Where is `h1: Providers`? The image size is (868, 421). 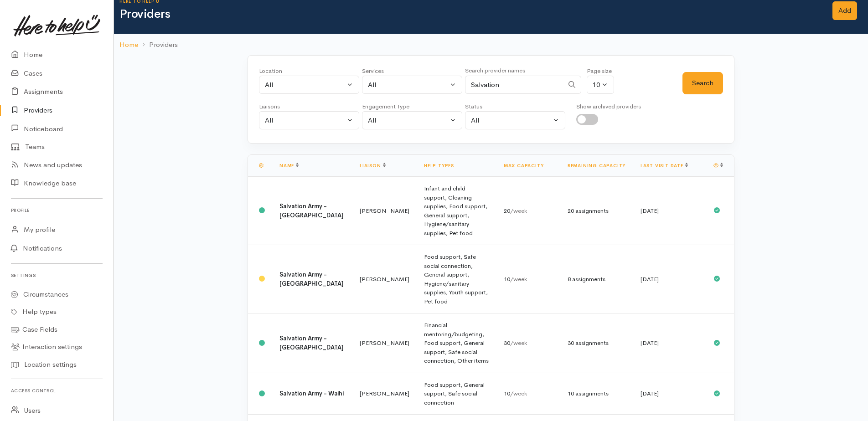
h1: Providers is located at coordinates (470, 14).